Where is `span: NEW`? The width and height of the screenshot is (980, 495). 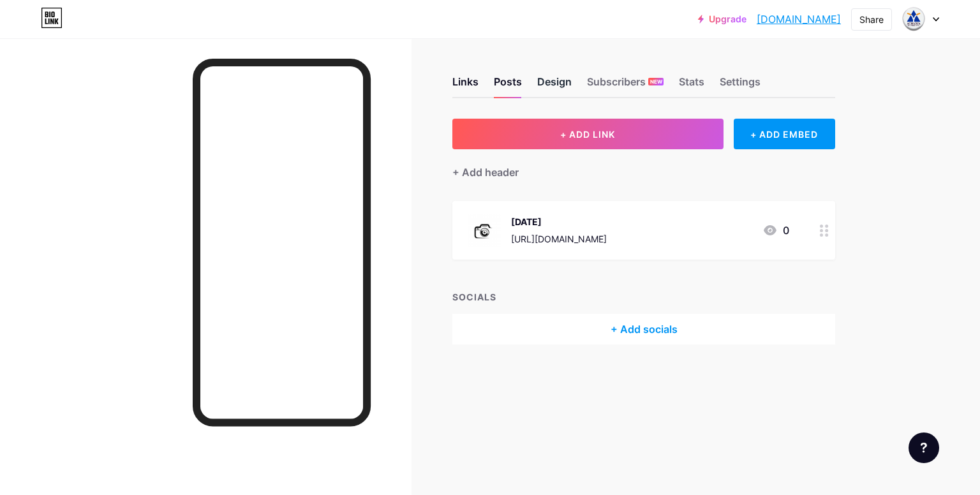
span: NEW is located at coordinates (656, 81).